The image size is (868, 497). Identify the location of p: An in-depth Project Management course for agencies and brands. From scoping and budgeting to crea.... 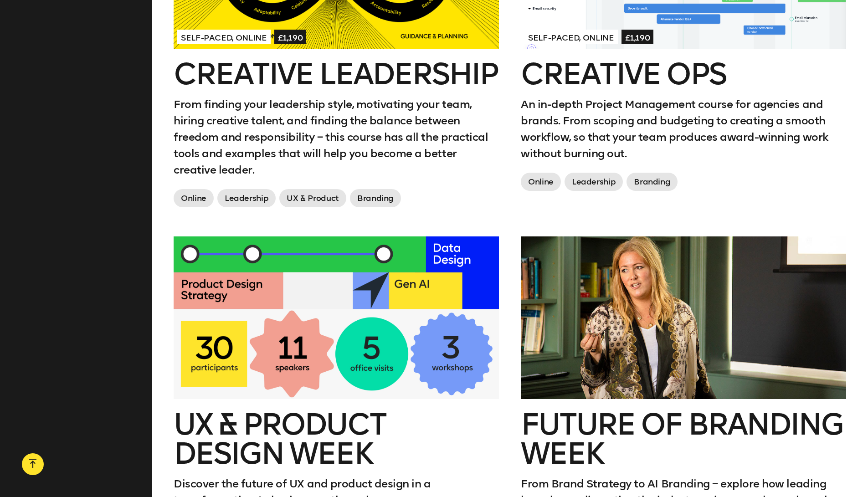
(683, 129).